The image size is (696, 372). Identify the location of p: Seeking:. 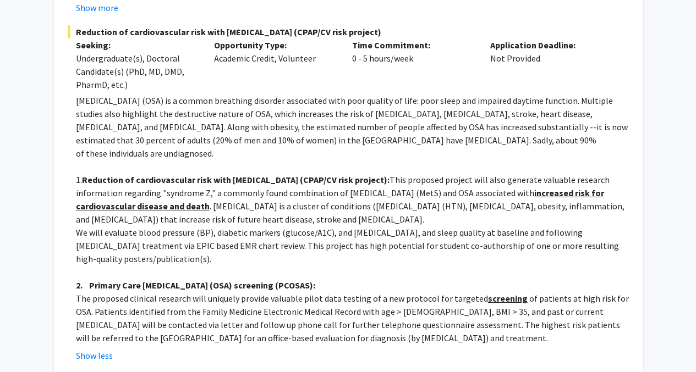
(136, 45).